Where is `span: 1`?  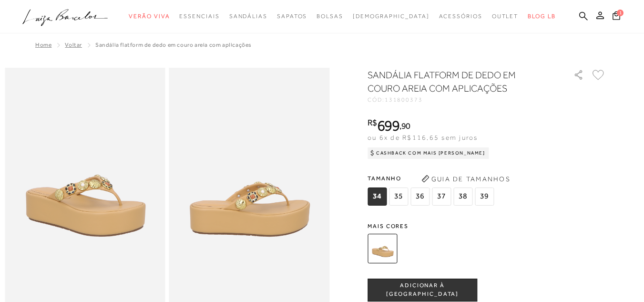
span: 1 is located at coordinates (620, 13).